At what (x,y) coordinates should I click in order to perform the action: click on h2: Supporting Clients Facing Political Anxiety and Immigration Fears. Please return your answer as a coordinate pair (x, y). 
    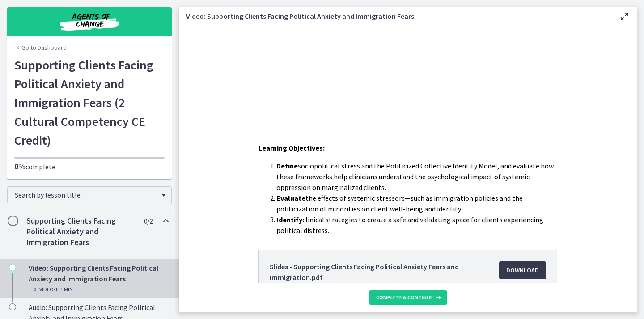
    Looking at the image, I should click on (81, 231).